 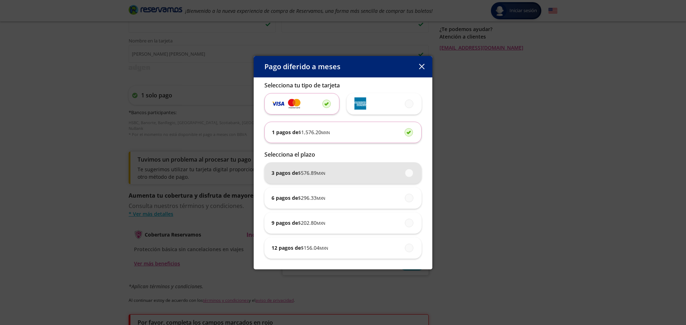 What do you see at coordinates (311, 173) in the screenshot?
I see `span: $ 576.89` at bounding box center [311, 173].